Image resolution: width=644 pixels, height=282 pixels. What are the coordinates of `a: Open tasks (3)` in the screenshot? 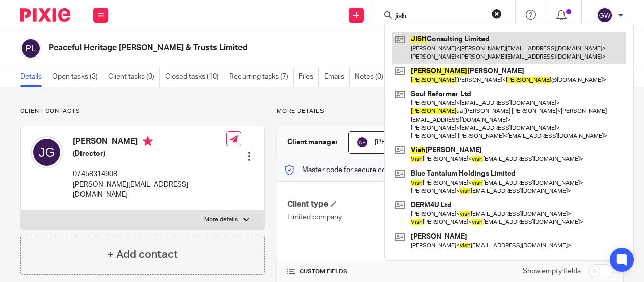 It's located at (78, 77).